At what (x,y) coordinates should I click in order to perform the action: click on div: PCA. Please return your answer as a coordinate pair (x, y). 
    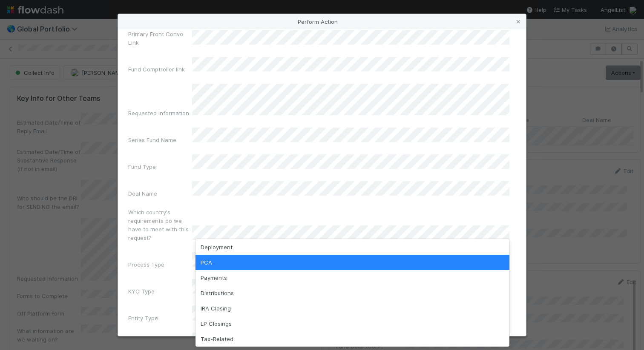
    Looking at the image, I should click on (352, 263).